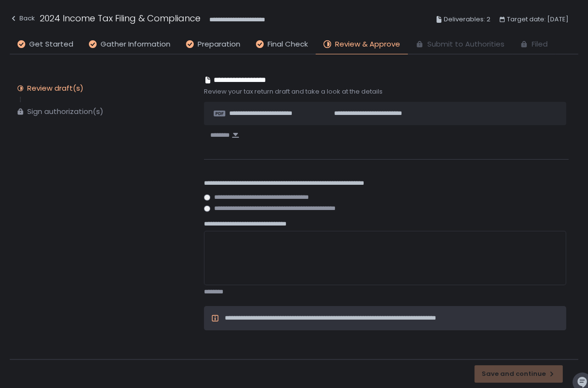 The height and width of the screenshot is (388, 588). Describe the element at coordinates (288, 44) in the screenshot. I see `span: Final Check` at that location.